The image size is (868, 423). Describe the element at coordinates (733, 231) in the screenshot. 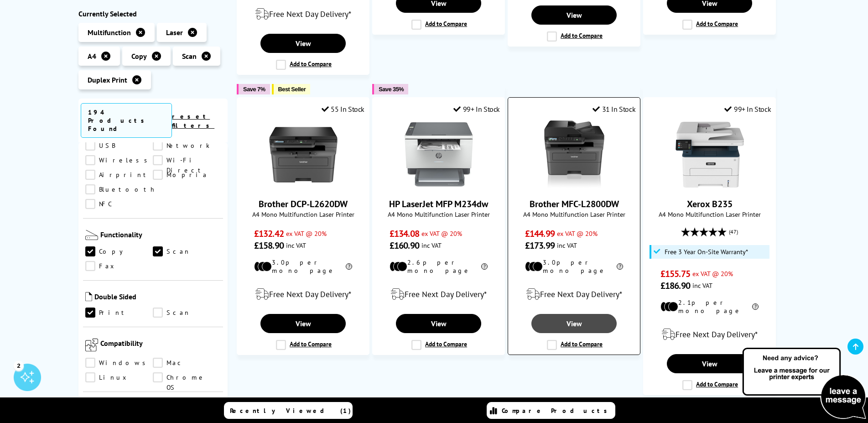

I see `span: (47)` at that location.